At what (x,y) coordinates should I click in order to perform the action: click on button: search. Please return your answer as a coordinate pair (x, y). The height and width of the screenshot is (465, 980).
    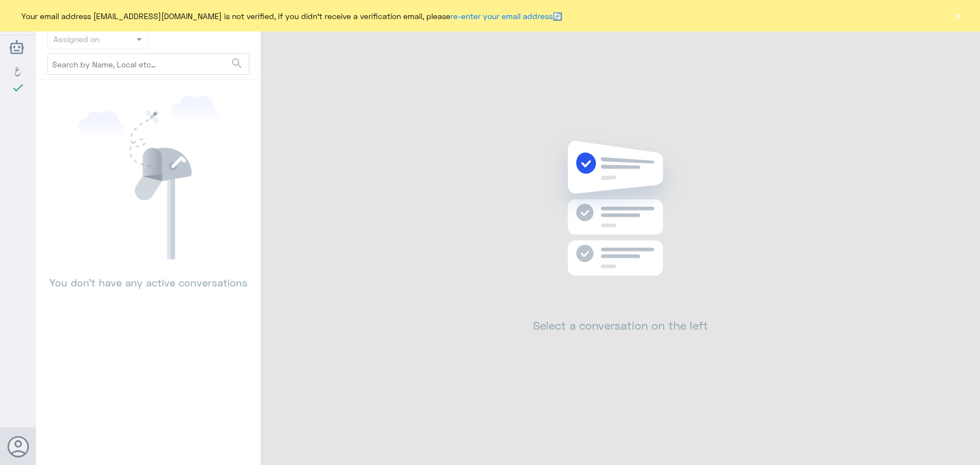
    Looking at the image, I should click on (237, 64).